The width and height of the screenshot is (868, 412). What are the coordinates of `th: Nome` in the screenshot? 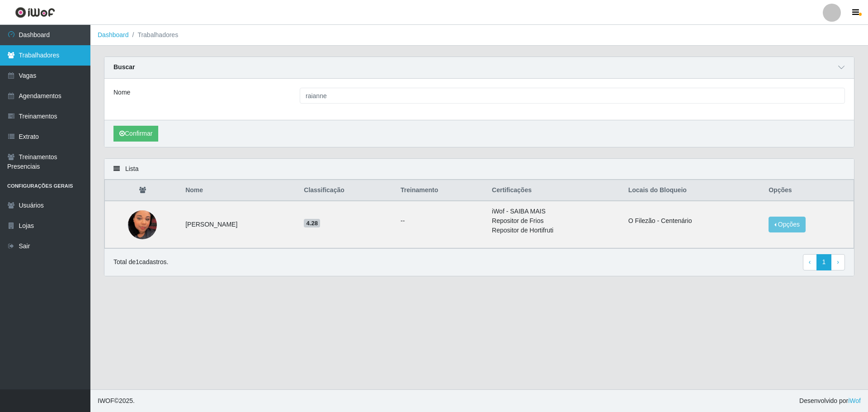 It's located at (239, 191).